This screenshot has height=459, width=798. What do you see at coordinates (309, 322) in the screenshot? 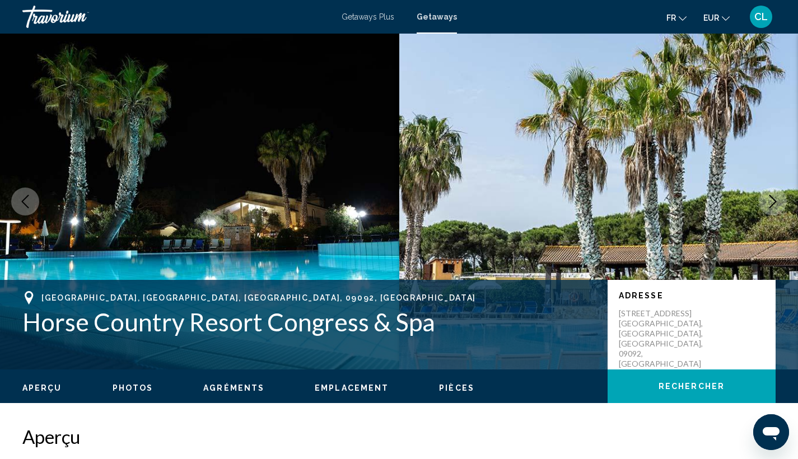
I see `h1: Horse Country Resort Congress & Spa` at bounding box center [309, 322].